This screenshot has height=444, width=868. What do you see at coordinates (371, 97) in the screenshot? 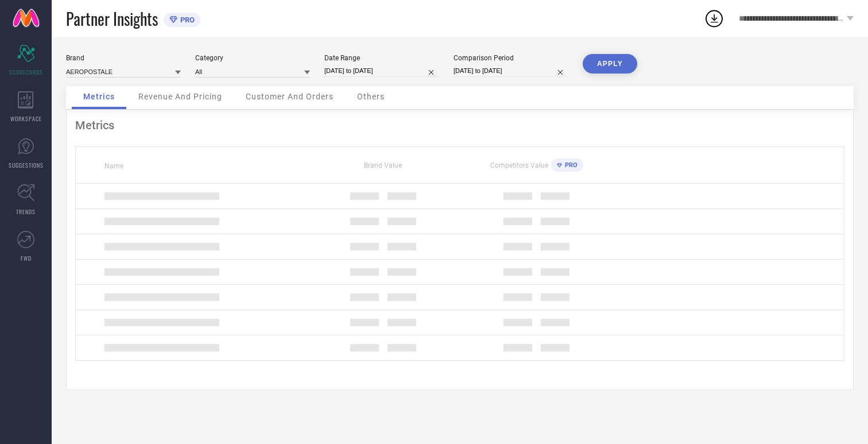
I see `span: Others` at bounding box center [371, 97].